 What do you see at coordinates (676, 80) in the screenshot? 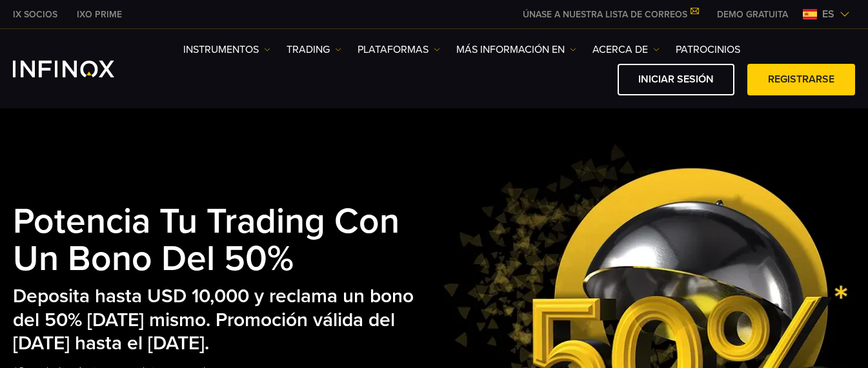
I see `a: Iniciar sesión` at bounding box center [676, 80].